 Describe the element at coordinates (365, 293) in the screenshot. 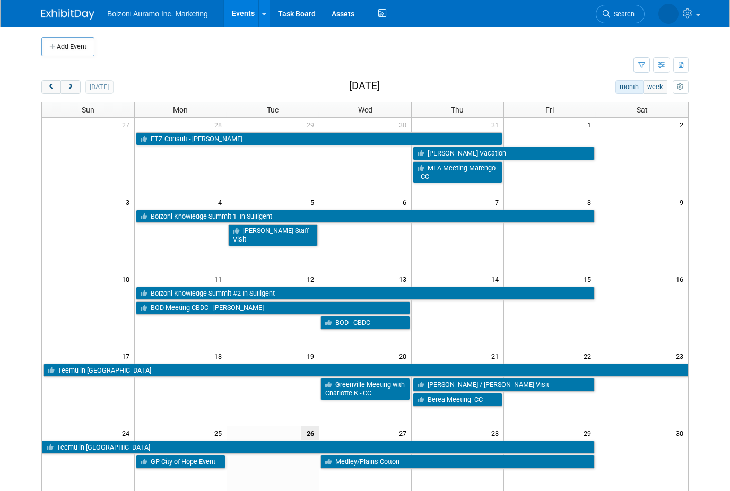

I see `a: Bolzoni Knowledge Summit #2 In Sulligent` at that location.